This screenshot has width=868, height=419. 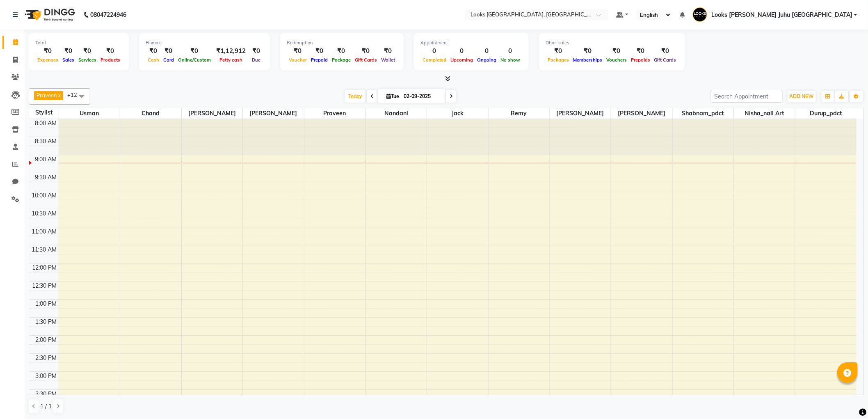 What do you see at coordinates (46, 394) in the screenshot?
I see `div: 3:30 PM` at bounding box center [46, 394].